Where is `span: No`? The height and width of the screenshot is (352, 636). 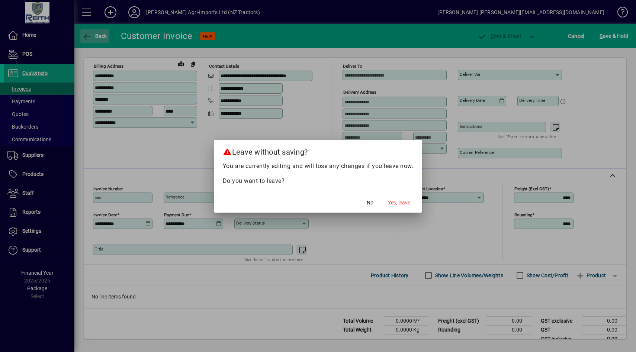
span: No is located at coordinates (370, 203).